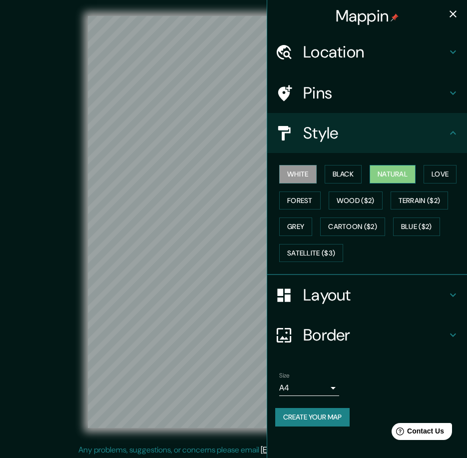  What do you see at coordinates (375, 133) in the screenshot?
I see `h4: Style` at bounding box center [375, 133].